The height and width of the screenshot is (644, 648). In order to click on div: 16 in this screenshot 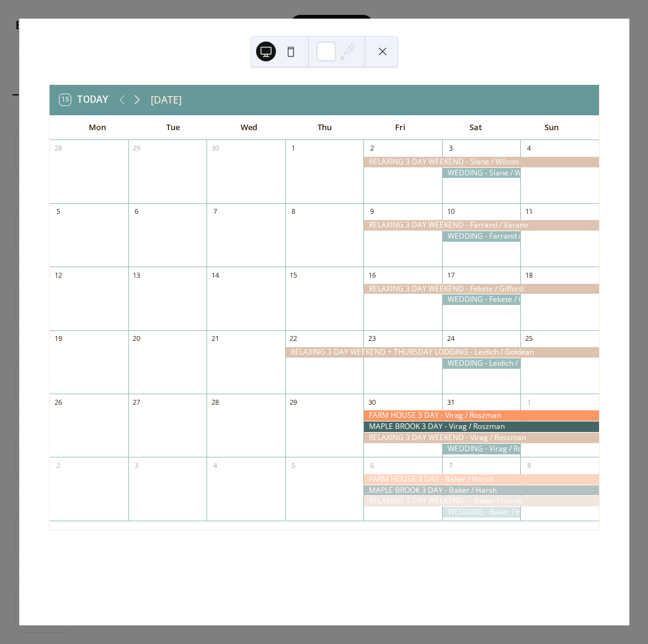, I will do `click(372, 275)`.